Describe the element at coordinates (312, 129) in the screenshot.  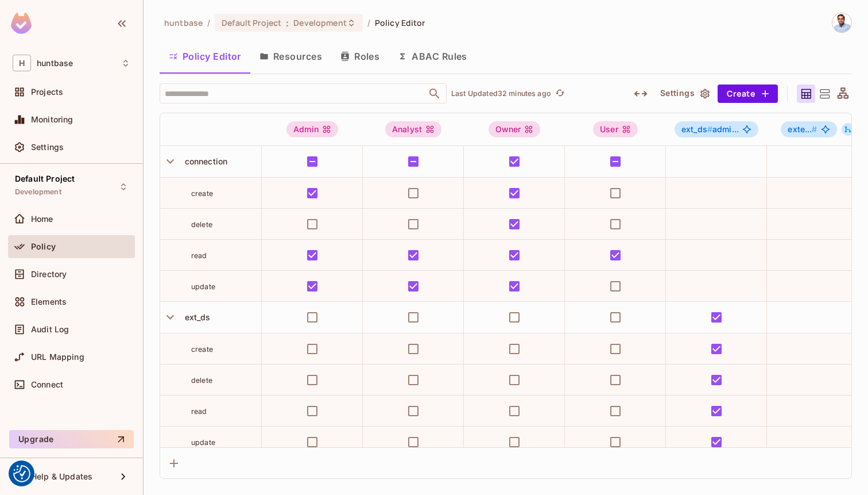
I see `div: Admin` at that location.